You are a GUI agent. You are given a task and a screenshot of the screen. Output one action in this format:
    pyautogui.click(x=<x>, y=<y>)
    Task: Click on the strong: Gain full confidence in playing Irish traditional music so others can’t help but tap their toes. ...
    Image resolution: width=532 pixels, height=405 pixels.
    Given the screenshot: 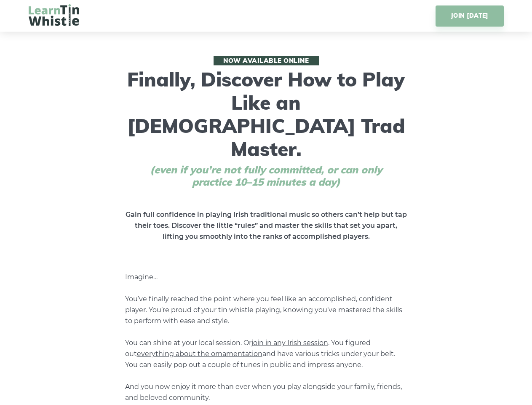 What is the action you would take?
    pyautogui.click(x=266, y=225)
    